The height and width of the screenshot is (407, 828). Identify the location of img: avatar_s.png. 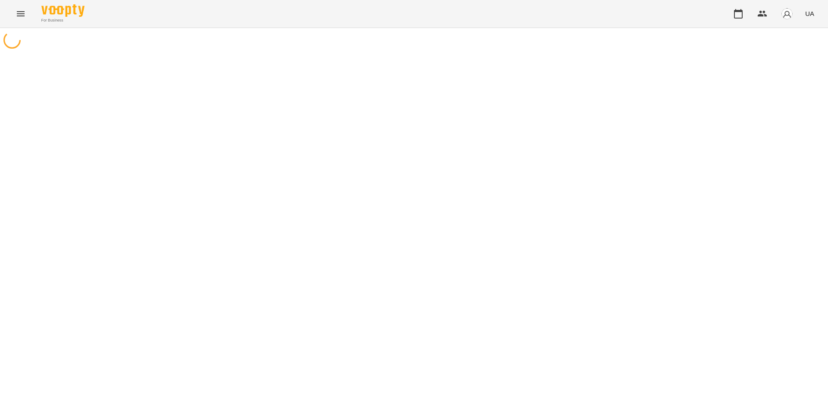
(787, 14).